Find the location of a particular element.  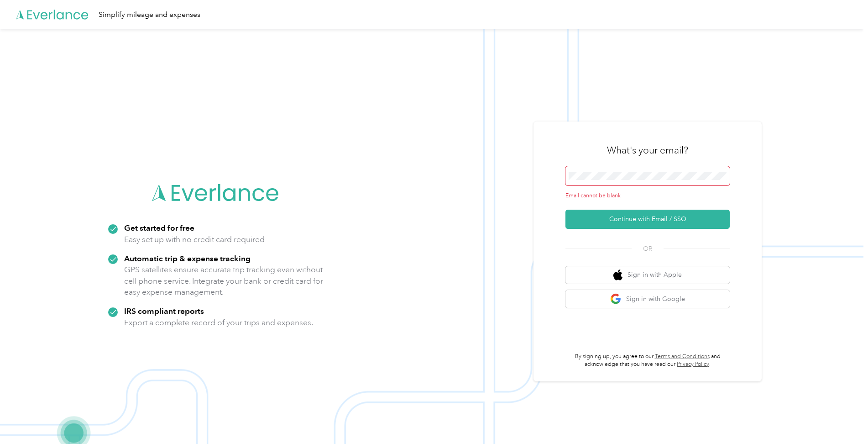

h3: What's your email? is located at coordinates (647, 150).